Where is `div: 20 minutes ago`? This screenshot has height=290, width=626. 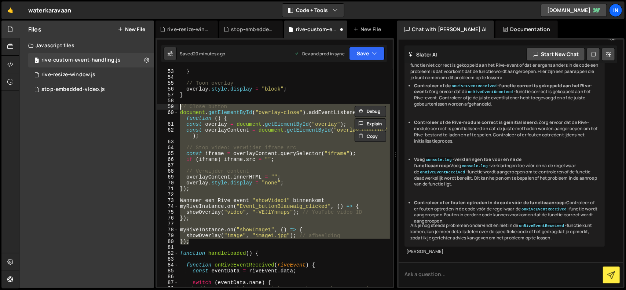
div: 20 minutes ago is located at coordinates (209, 54).